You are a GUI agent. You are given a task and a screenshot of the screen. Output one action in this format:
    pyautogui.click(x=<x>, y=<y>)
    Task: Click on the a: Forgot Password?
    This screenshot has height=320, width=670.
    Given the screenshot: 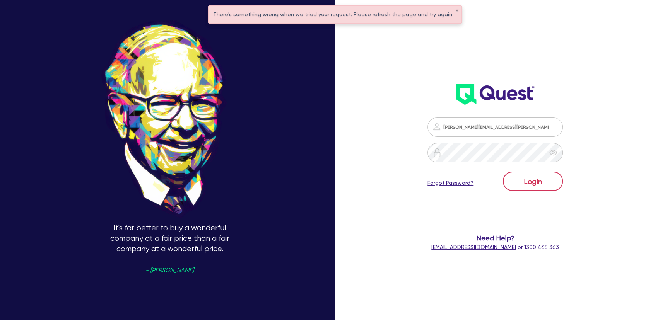 What is the action you would take?
    pyautogui.click(x=450, y=183)
    